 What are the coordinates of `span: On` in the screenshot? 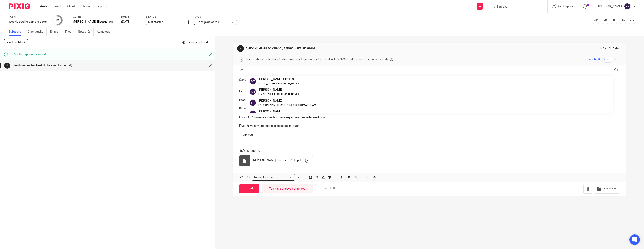 It's located at (617, 59).